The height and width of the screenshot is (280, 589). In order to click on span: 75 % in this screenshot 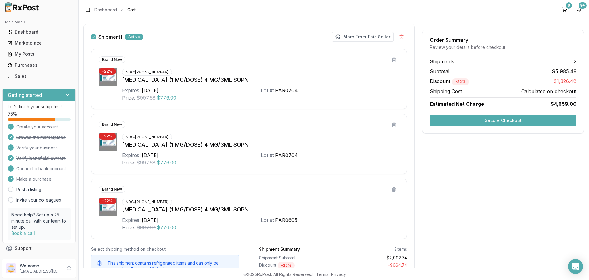, I will do `click(12, 114)`.